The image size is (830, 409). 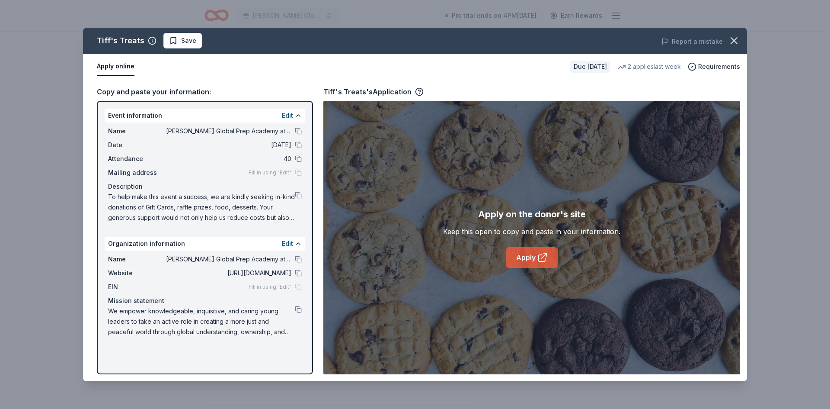 I want to click on div: Mission statement, so click(x=205, y=300).